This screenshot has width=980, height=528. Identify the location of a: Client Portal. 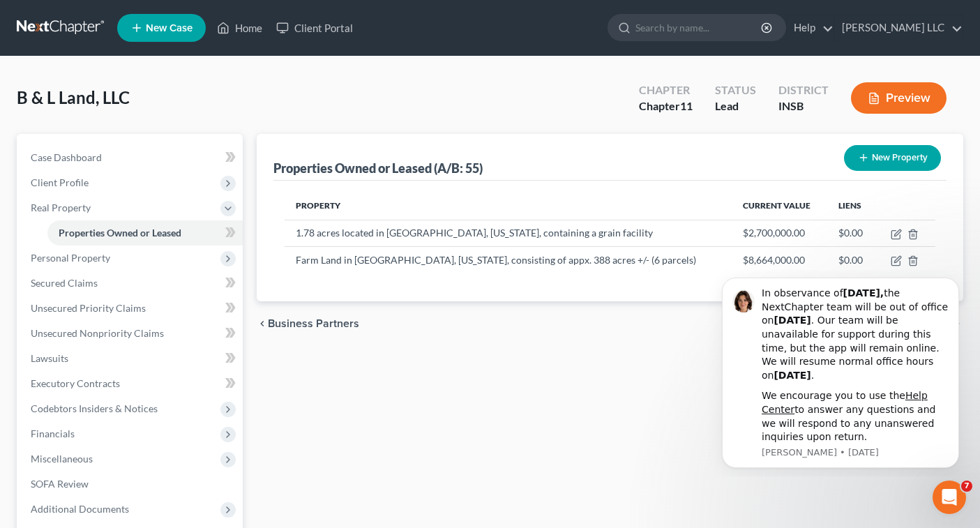
(314, 28).